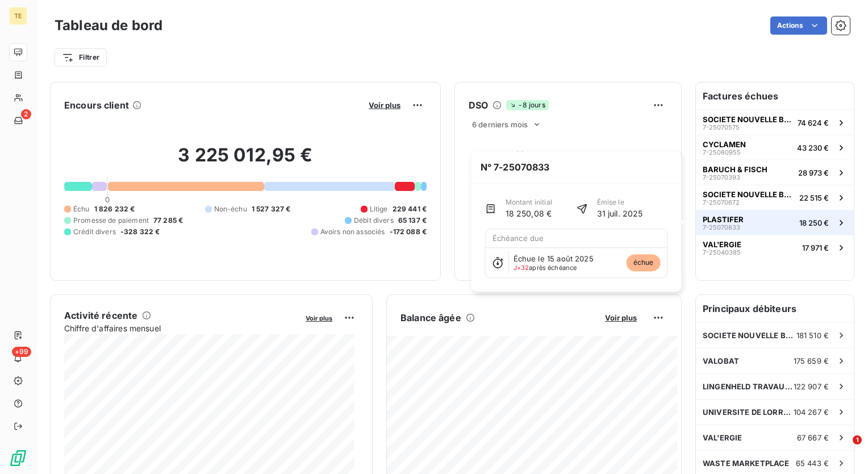 The width and height of the screenshot is (868, 474). Describe the element at coordinates (109, 26) in the screenshot. I see `h3: Tableau de bord` at that location.